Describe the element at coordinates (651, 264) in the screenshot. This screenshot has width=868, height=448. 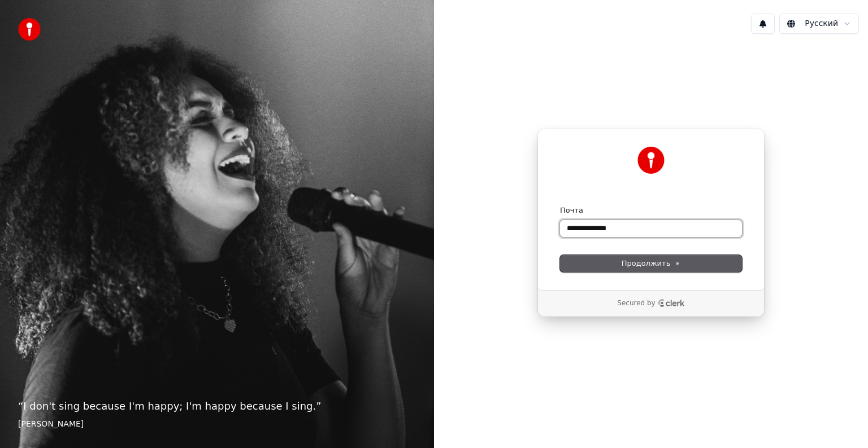
I see `button: Продолжить` at that location.